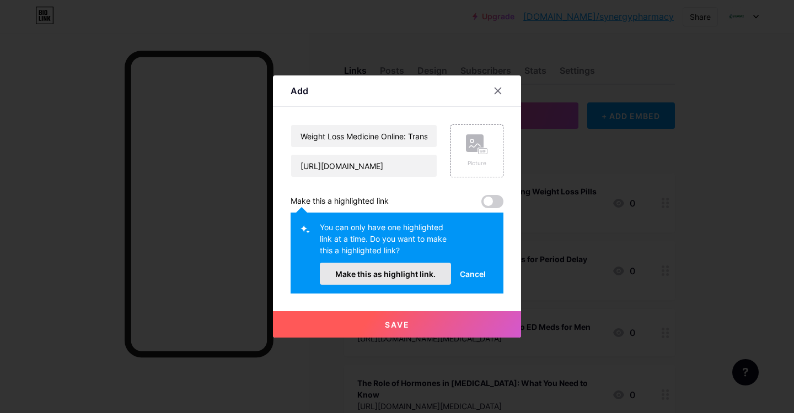 The image size is (794, 413). Describe the element at coordinates (397, 325) in the screenshot. I see `span: Save` at that location.